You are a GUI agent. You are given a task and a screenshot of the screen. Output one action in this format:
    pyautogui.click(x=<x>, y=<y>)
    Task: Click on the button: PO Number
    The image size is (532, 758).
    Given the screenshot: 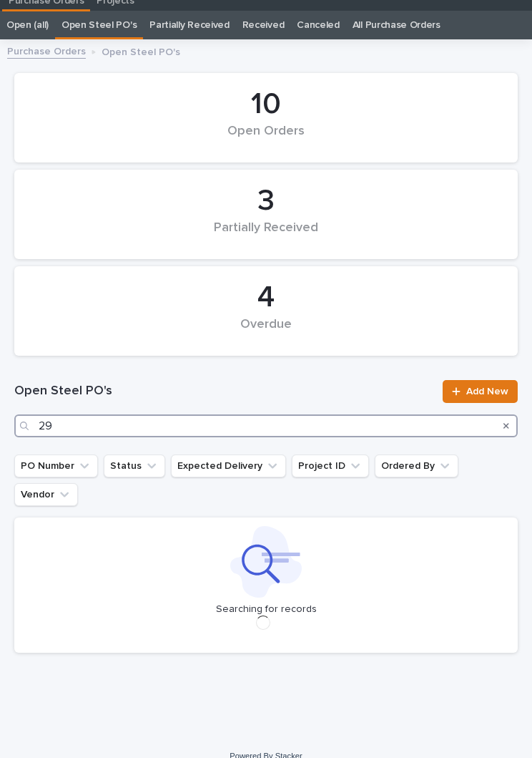 What is the action you would take?
    pyautogui.click(x=56, y=466)
    